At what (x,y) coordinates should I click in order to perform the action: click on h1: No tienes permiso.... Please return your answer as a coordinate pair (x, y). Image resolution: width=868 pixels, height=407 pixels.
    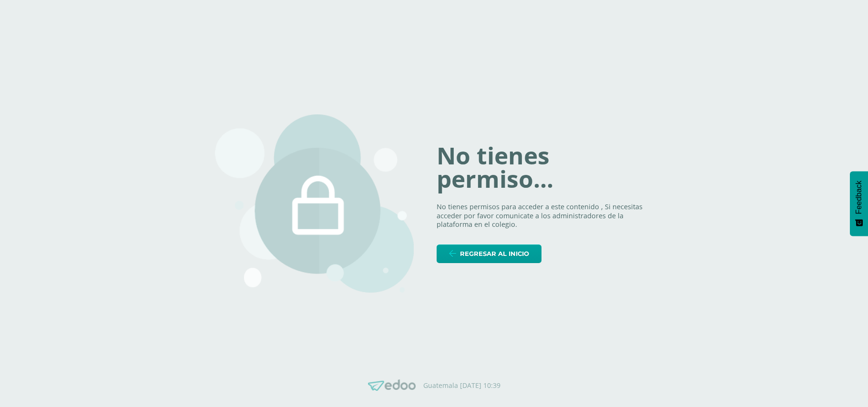
    Looking at the image, I should click on (545, 167).